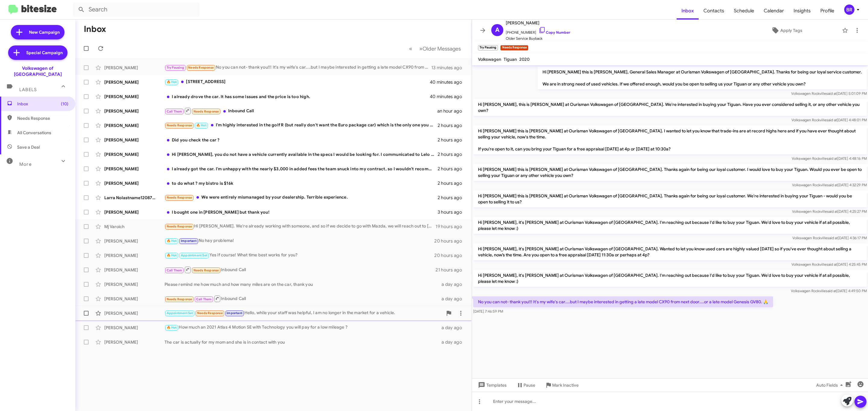  What do you see at coordinates (301, 140) in the screenshot?
I see `div: Did you check the car ?` at bounding box center [301, 140].